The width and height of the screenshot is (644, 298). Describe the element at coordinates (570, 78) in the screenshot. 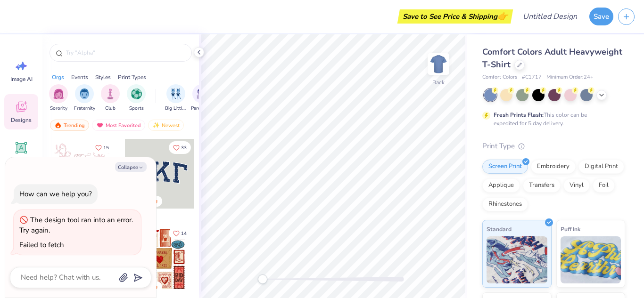

I see `span: Minimum Order: 24 +` at that location.